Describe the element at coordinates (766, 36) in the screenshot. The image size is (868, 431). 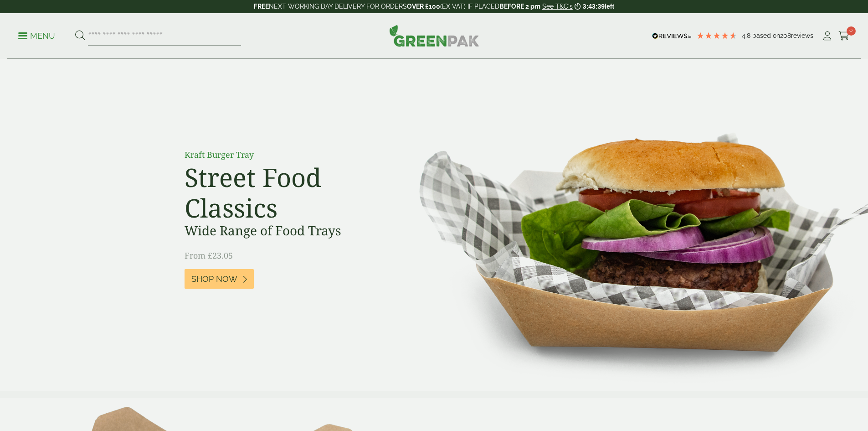
I see `span: Based on` at that location.